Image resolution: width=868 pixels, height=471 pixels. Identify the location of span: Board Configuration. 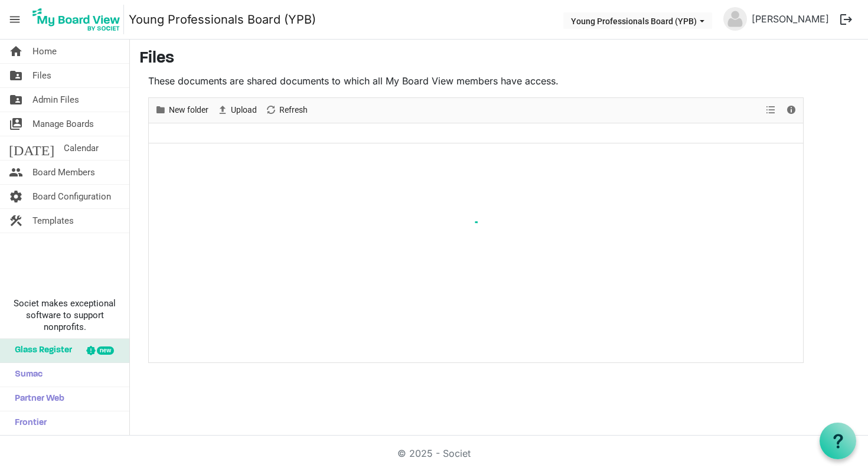
(72, 196).